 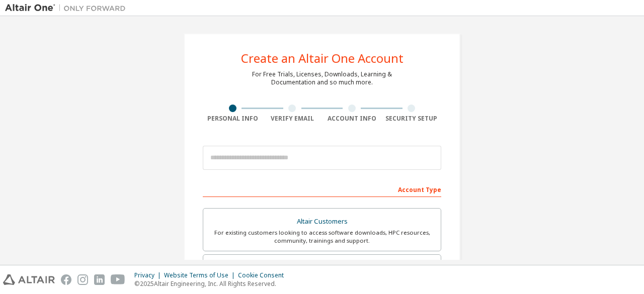 What do you see at coordinates (118, 279) in the screenshot?
I see `img: youtube.svg` at bounding box center [118, 279].